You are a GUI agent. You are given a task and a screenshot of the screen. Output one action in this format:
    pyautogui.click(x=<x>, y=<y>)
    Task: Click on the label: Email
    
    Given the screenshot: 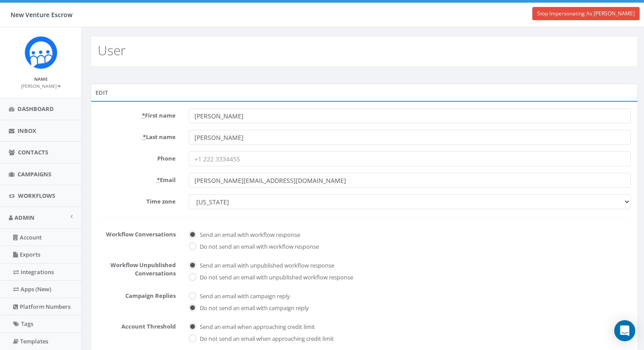 What is the action you would take?
    pyautogui.click(x=137, y=178)
    